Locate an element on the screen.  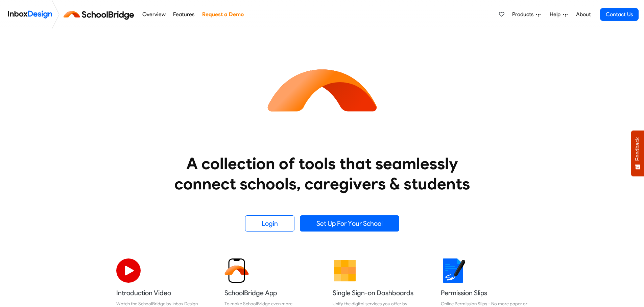
img: 2022_01_13_icon_sb_app.svg is located at coordinates (236, 271).